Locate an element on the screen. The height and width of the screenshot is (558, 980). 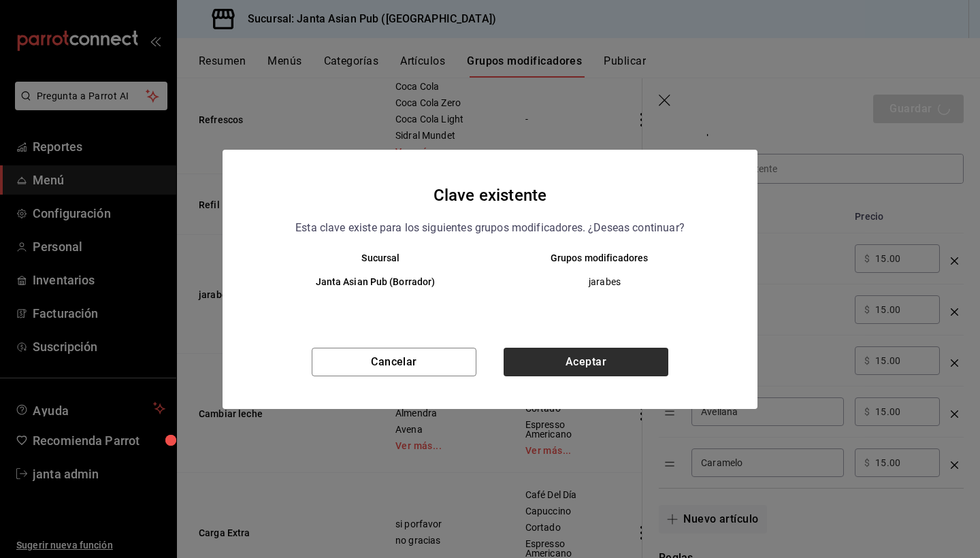
h6: Janta Asian Pub (Borrador) is located at coordinates (375, 282).